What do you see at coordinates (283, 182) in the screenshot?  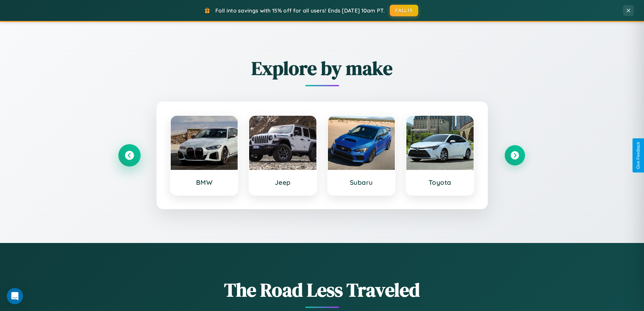 I see `h3: Jeep` at bounding box center [283, 182].